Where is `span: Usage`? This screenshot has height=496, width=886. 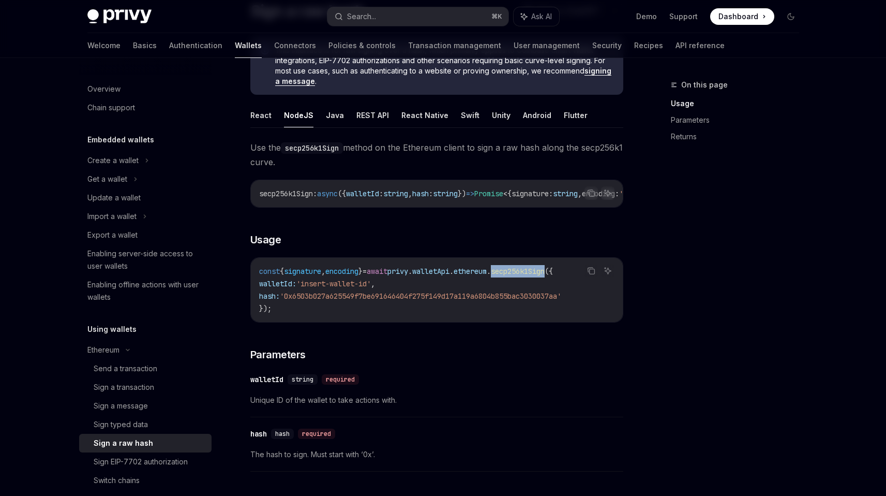 span: Usage is located at coordinates (266, 240).